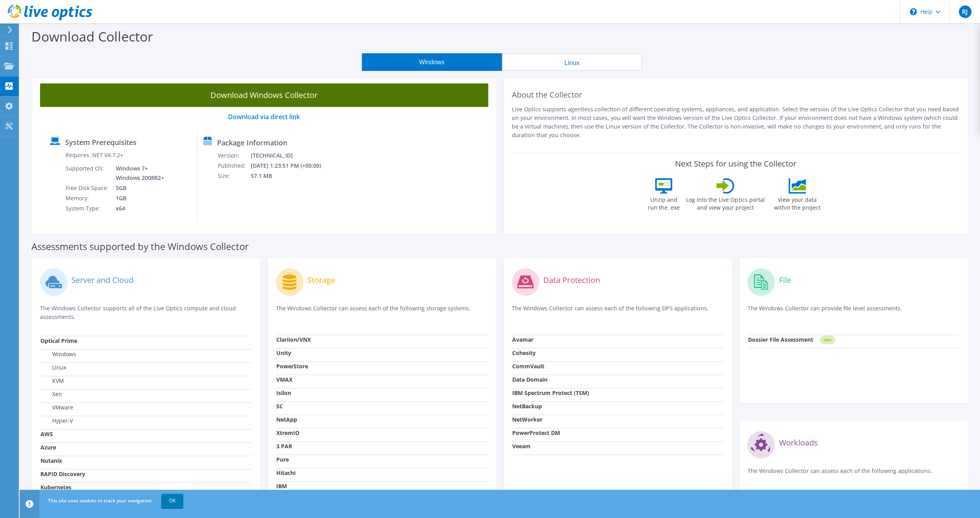  Describe the element at coordinates (51, 460) in the screenshot. I see `strong: Nutanix` at that location.